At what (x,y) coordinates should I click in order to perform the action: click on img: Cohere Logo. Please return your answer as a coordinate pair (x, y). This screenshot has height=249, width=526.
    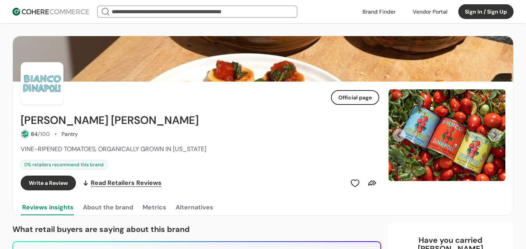
    Looking at the image, I should click on (51, 12).